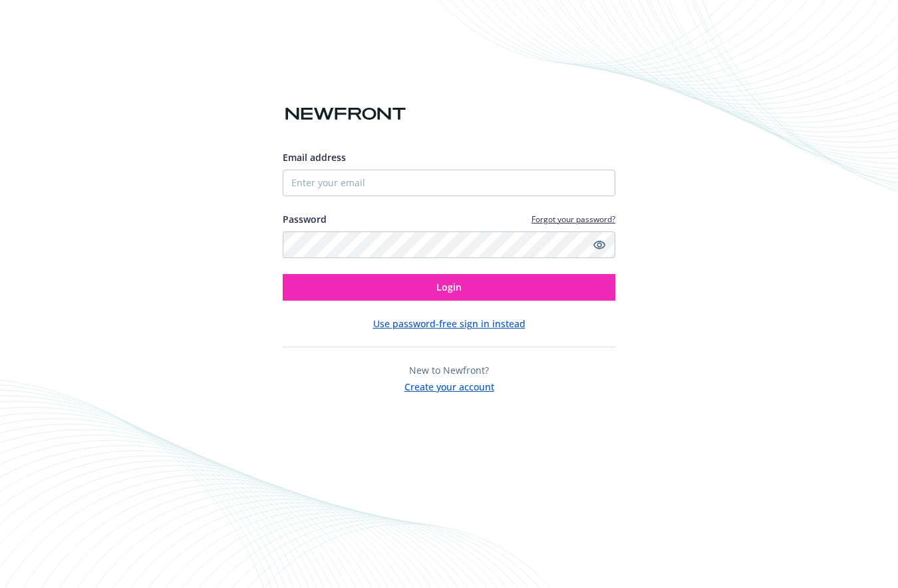 This screenshot has width=898, height=588. I want to click on span: New to Newfront?, so click(449, 369).